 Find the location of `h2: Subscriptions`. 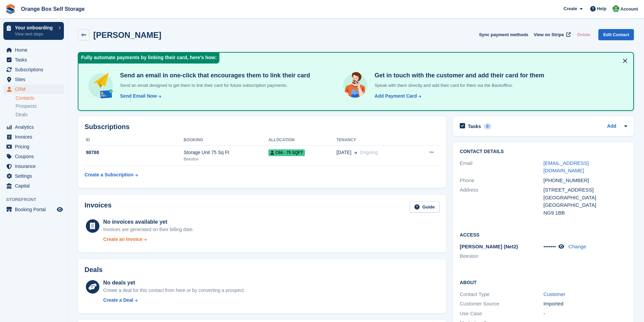

h2: Subscriptions is located at coordinates (262, 126).